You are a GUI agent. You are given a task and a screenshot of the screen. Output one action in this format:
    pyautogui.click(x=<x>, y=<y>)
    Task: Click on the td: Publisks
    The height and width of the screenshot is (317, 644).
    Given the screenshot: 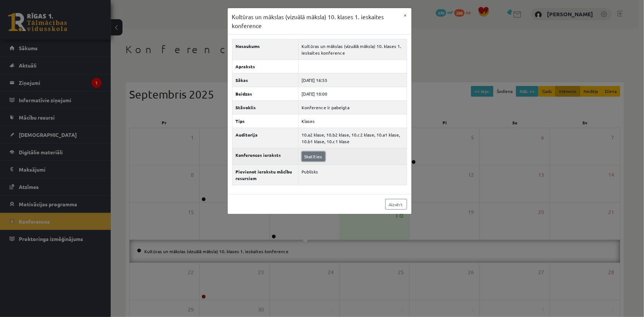 What is the action you would take?
    pyautogui.click(x=352, y=175)
    